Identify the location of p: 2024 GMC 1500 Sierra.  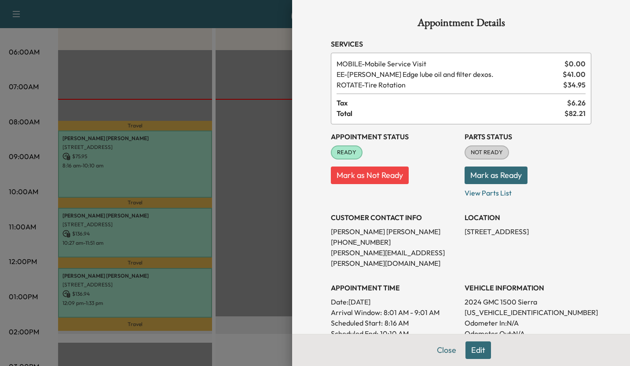
(528, 302).